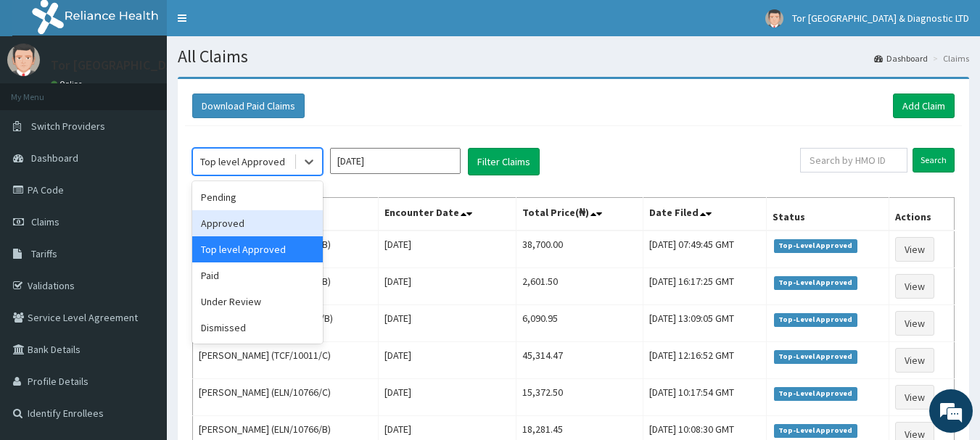  I want to click on input: Search by HMO ID, so click(854, 160).